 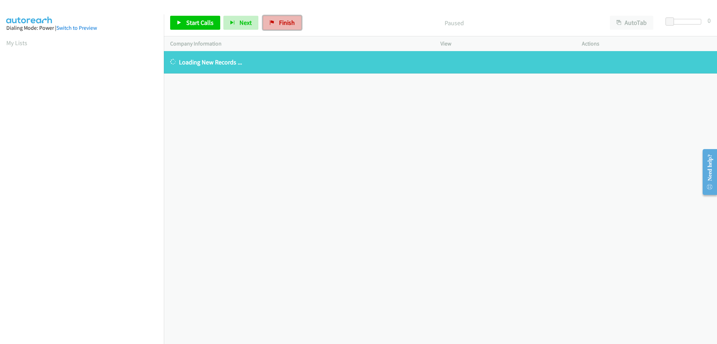 I want to click on p: View, so click(x=505, y=44).